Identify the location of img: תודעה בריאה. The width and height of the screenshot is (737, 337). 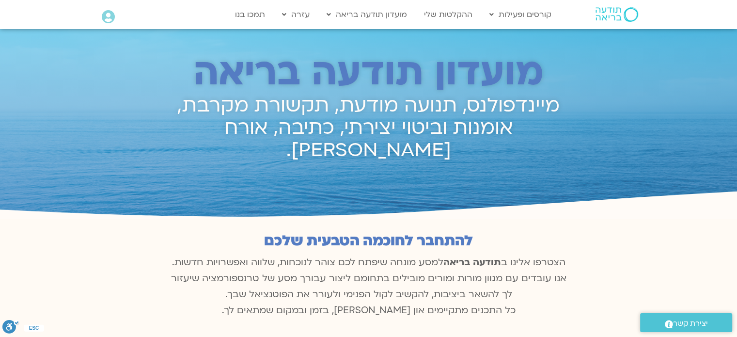
(617, 15).